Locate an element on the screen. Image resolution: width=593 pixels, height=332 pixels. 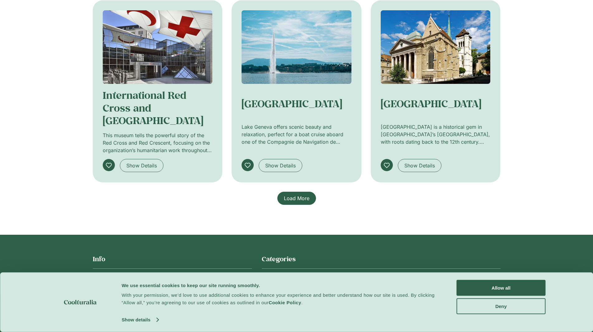
a: Load More is located at coordinates (297, 198).